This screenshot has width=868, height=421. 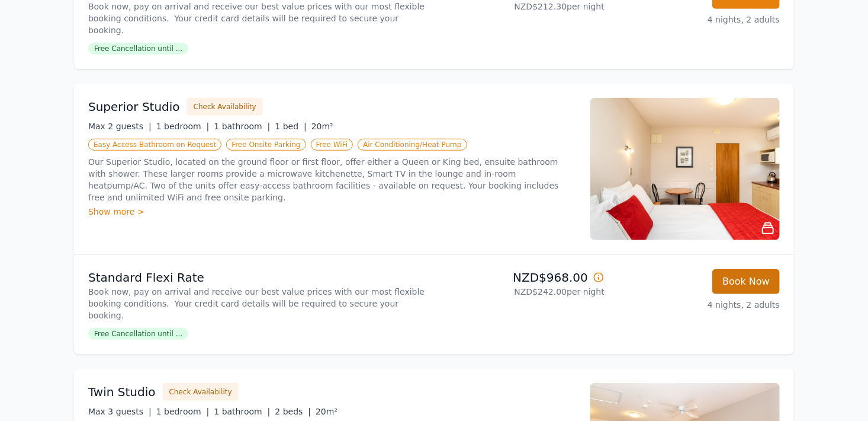 I want to click on span: Air Conditioning/Heat Pump, so click(x=412, y=145).